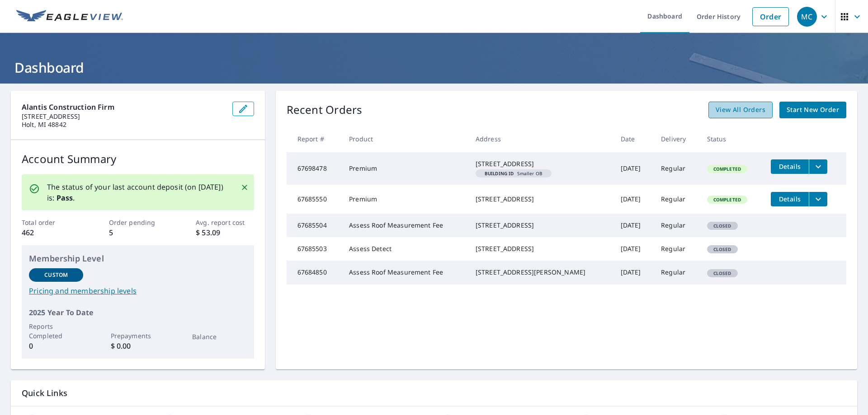 This screenshot has height=415, width=868. I want to click on p: 0, so click(56, 346).